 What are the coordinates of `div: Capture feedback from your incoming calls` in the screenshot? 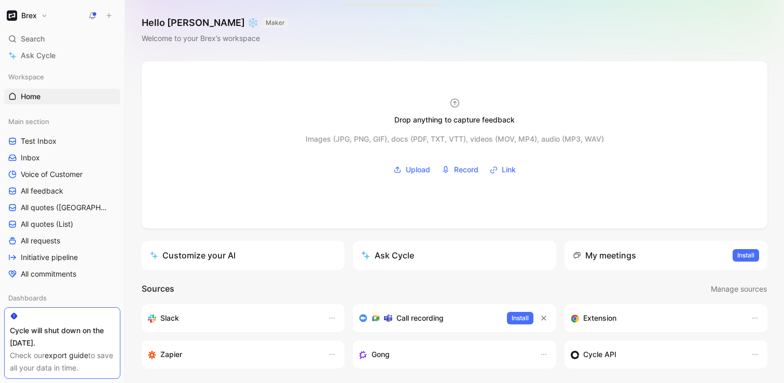 It's located at (444, 355).